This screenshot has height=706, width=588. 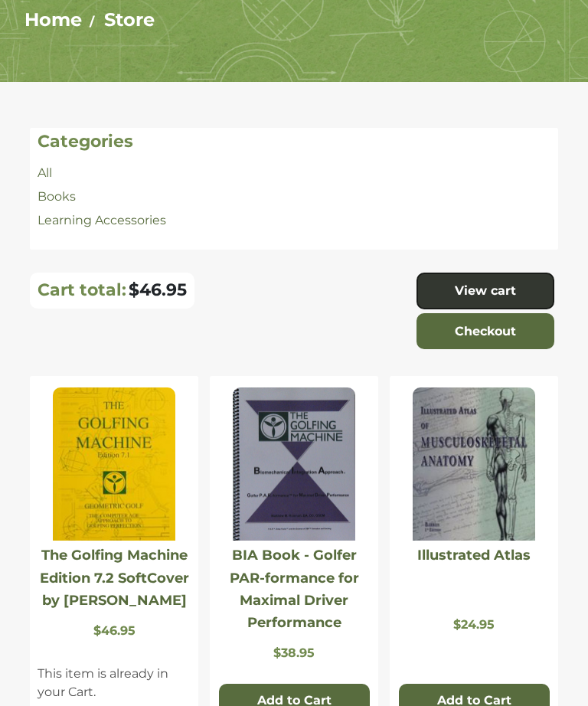 I want to click on h4: Categories, so click(x=294, y=141).